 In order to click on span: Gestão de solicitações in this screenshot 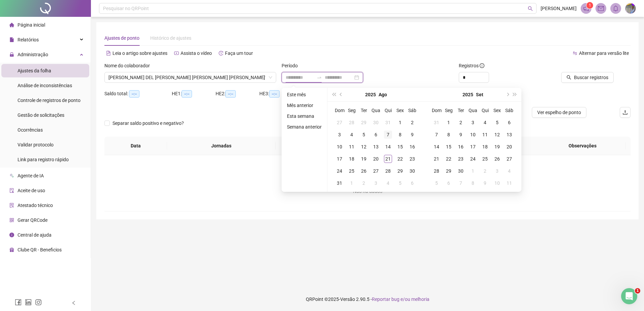, I will do `click(41, 115)`.